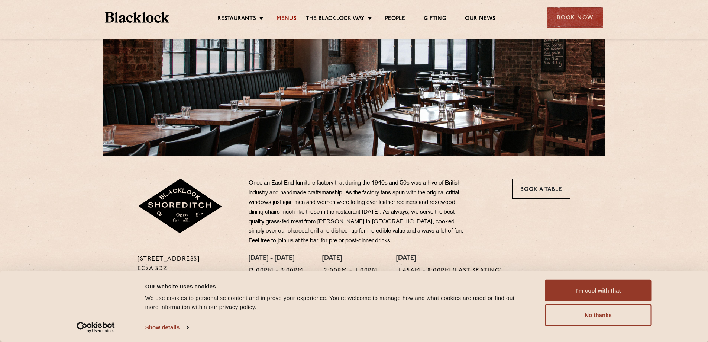  What do you see at coordinates (598, 315) in the screenshot?
I see `button: No thanks` at bounding box center [598, 315].